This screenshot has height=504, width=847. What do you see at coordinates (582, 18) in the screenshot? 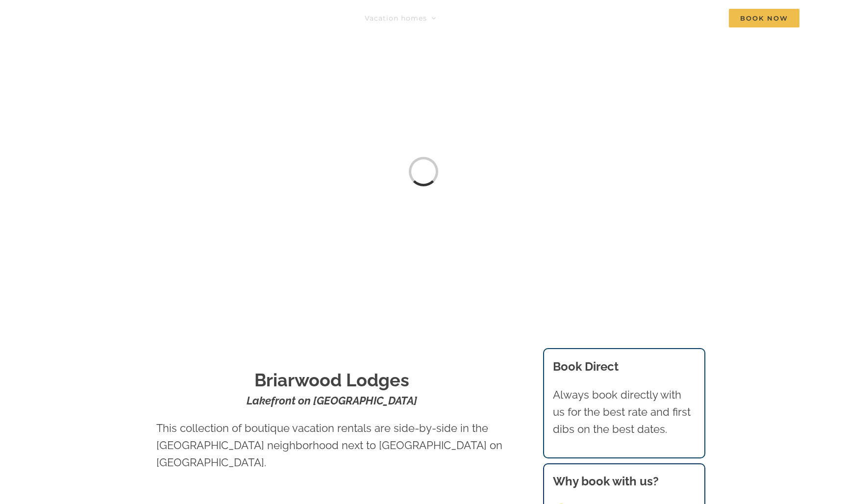
I see `nav: Main Menu` at bounding box center [582, 18].